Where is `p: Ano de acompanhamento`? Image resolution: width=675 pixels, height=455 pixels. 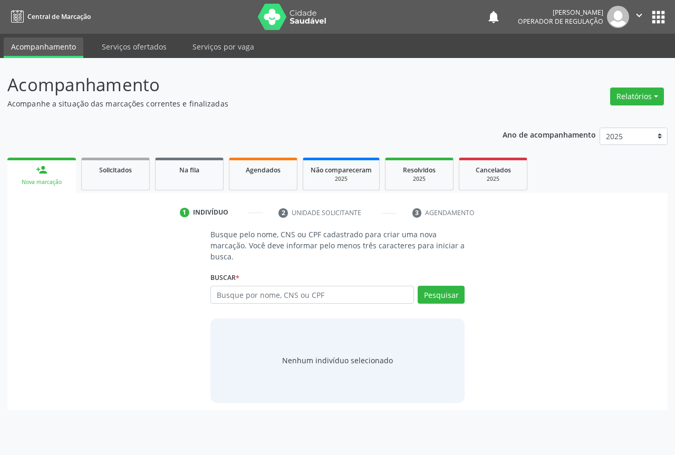
p: Ano de acompanhamento is located at coordinates (549, 134).